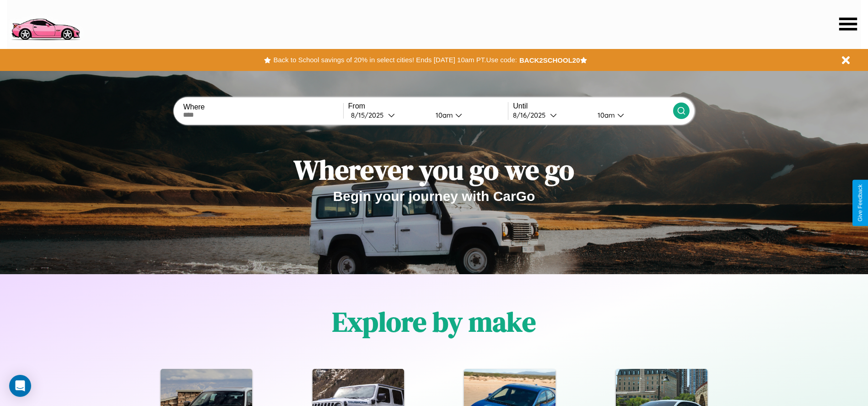 This screenshot has width=868, height=406. I want to click on div: 8 / 15 / 2025, so click(369, 115).